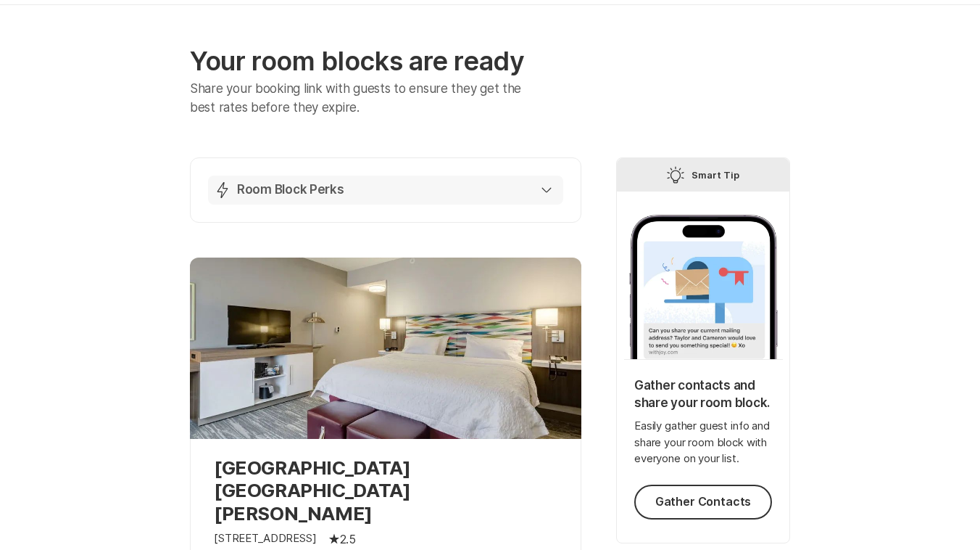 The height and width of the screenshot is (550, 980). What do you see at coordinates (385, 61) in the screenshot?
I see `p: Your room blocks are ready` at bounding box center [385, 61].